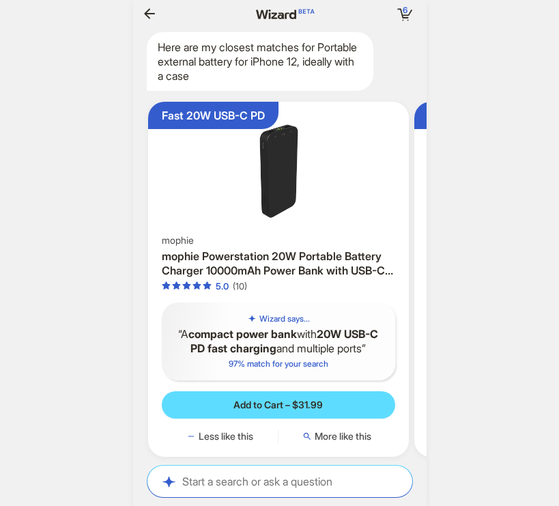 The width and height of the screenshot is (559, 506). I want to click on div: Fast 20W USB-C PDmophie Powerstation 20W Portable Battery Charger 10000mAh Power Bank with USB-C ..., so click(278, 279).